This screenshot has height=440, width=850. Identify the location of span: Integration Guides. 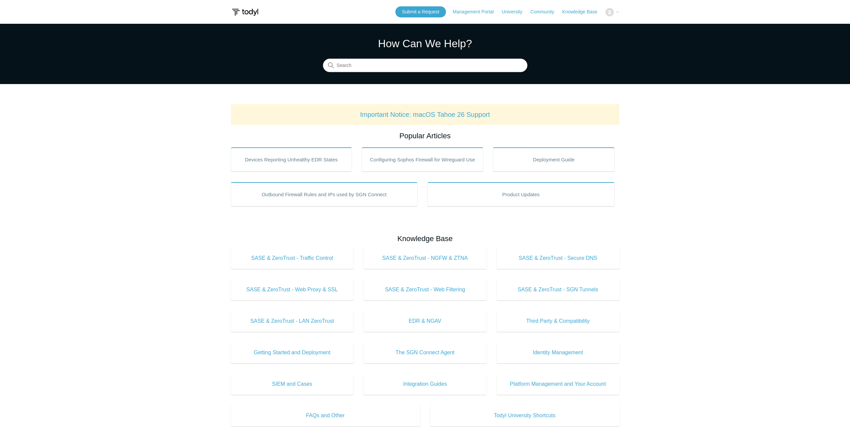
(425, 384).